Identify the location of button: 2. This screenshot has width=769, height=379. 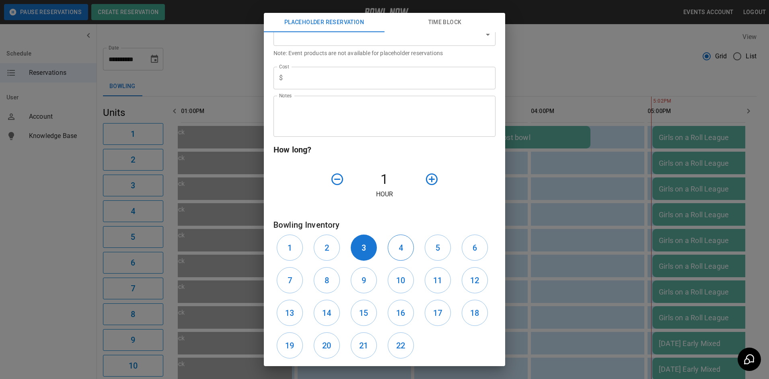
(327, 247).